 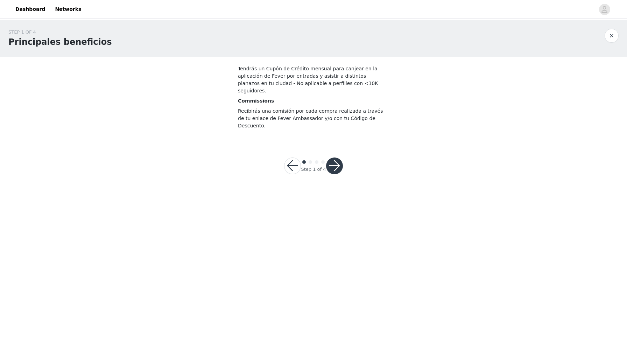 What do you see at coordinates (314, 100) in the screenshot?
I see `p: Commissions` at bounding box center [314, 100].